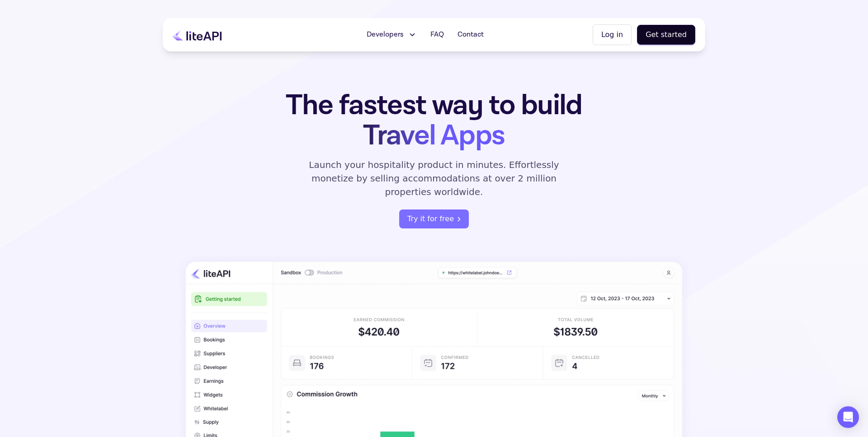 The height and width of the screenshot is (437, 868). I want to click on span: Travel Apps, so click(434, 136).